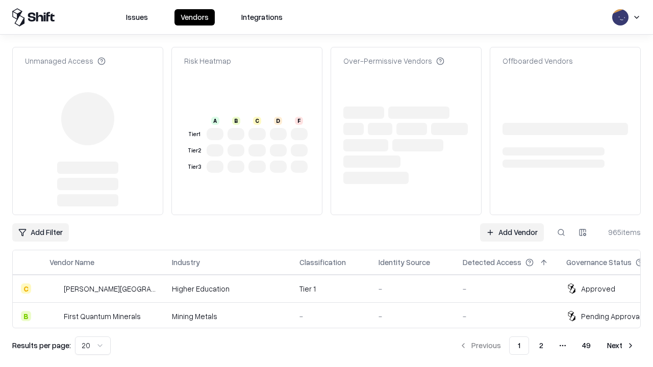 Image resolution: width=653 pixels, height=367 pixels. Describe the element at coordinates (215, 121) in the screenshot. I see `div: A` at that location.